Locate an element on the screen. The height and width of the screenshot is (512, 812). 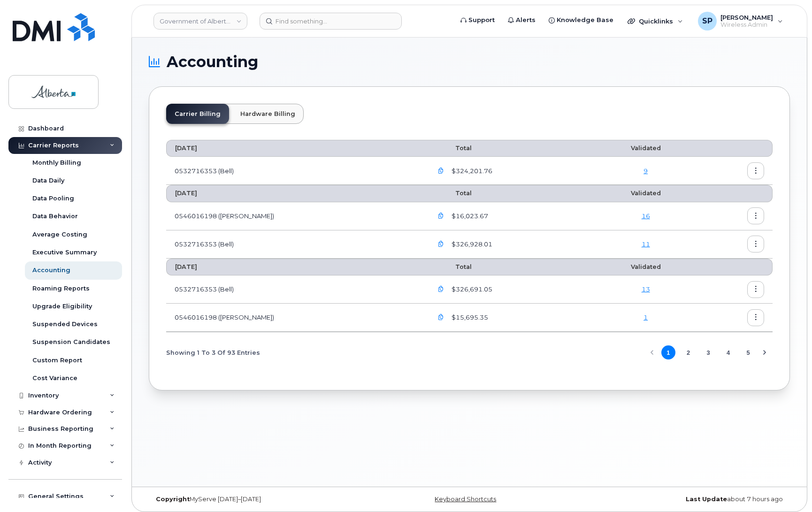
a: 11 is located at coordinates (646, 244).